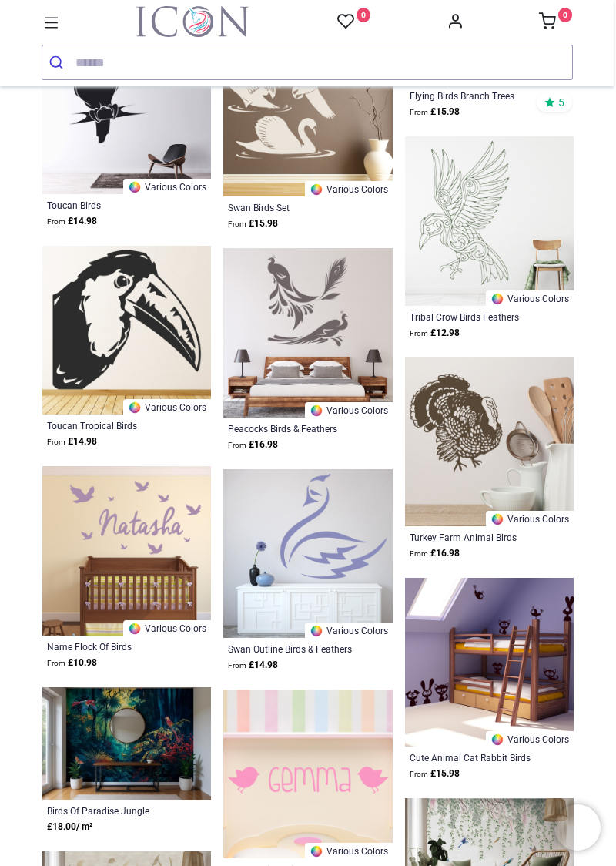 This screenshot has height=866, width=616. Describe the element at coordinates (292, 649) in the screenshot. I see `div: Swan Outline Birds & Feathers` at that location.